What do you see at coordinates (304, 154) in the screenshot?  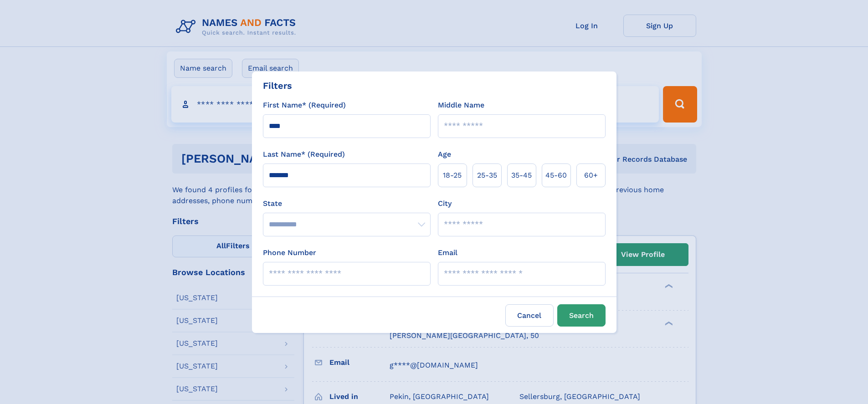 I see `label: Last Name* (Required)` at bounding box center [304, 154].